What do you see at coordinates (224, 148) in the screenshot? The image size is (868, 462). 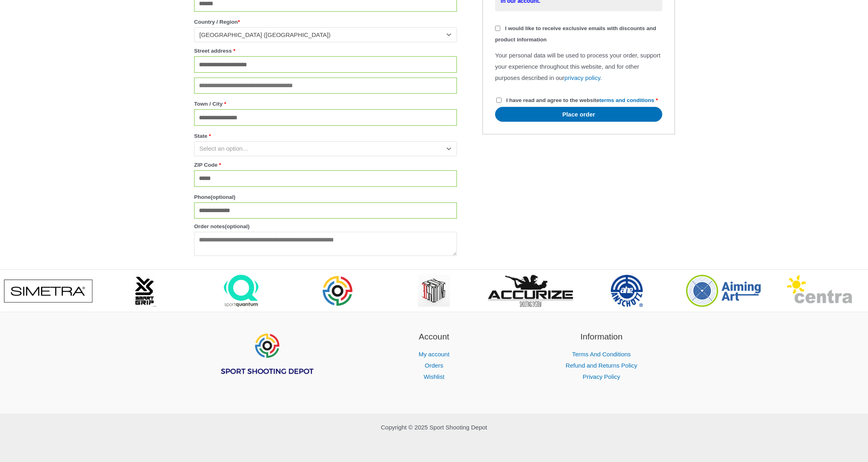 I see `span: Select an option…` at bounding box center [224, 148].